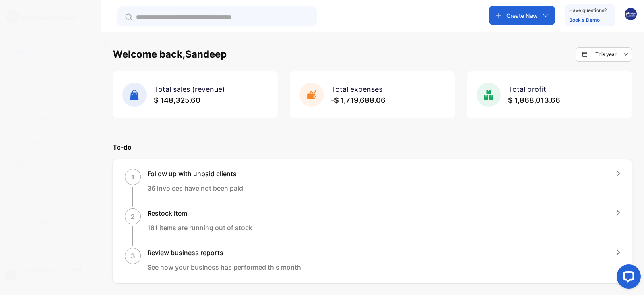 The height and width of the screenshot is (295, 644). What do you see at coordinates (42, 142) in the screenshot?
I see `p: Contacts` at bounding box center [42, 142].